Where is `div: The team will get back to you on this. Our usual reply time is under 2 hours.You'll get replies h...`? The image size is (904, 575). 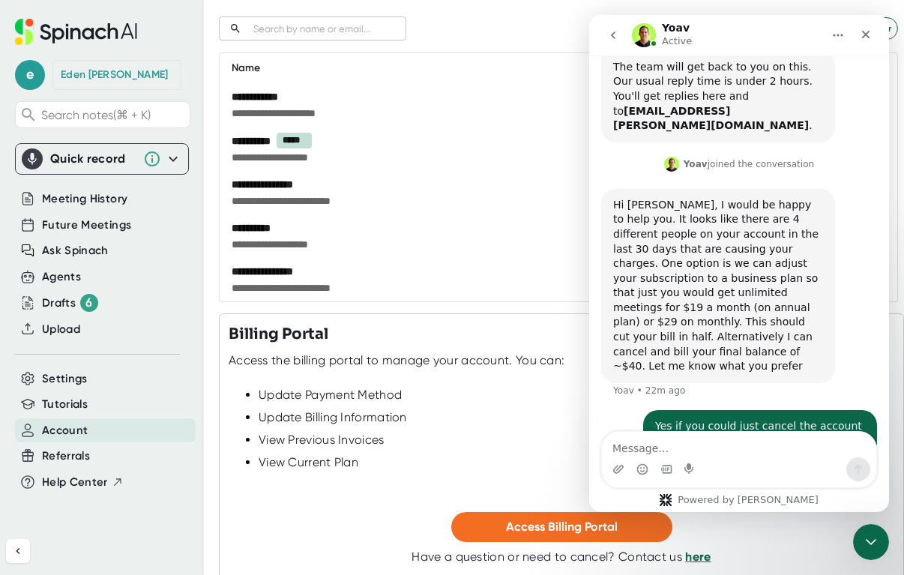 div: The team will get back to you on this. Our usual reply time is under 2 hours.You'll get replies h... is located at coordinates (129, 82).